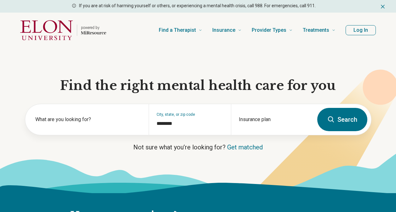  Describe the element at coordinates (198, 86) in the screenshot. I see `h1: Find the right mental health care for you` at that location.